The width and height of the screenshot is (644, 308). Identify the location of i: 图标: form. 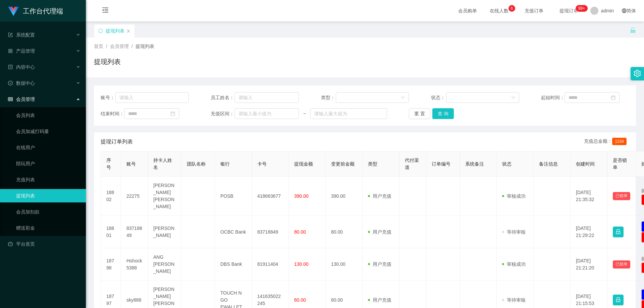
(10, 35).